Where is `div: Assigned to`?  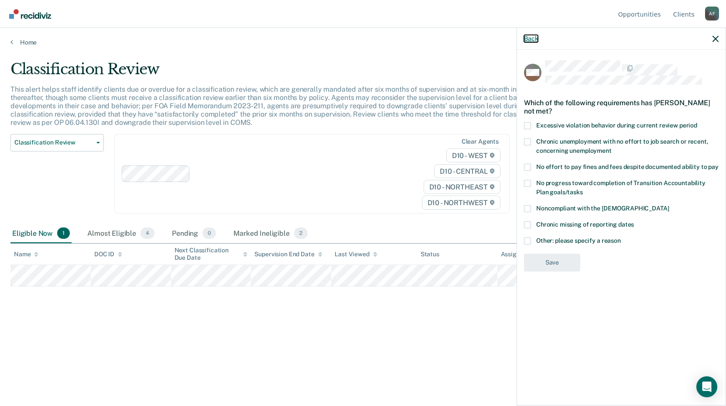 div: Assigned to is located at coordinates (522, 254).